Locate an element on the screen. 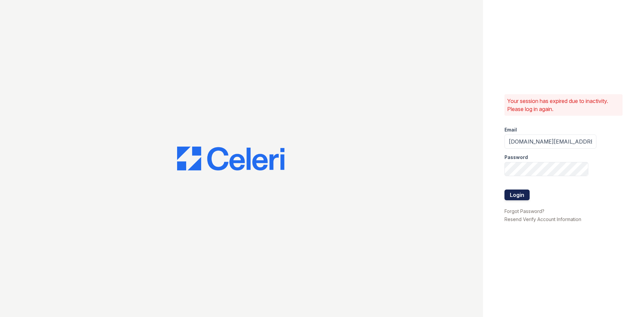 This screenshot has height=317, width=644. img: CE_Logo_Blue-a8612792a0a2168367f1c8372b55b34899dd931a85d93a1a3d3e32e68fde9ad4.png is located at coordinates (231, 159).